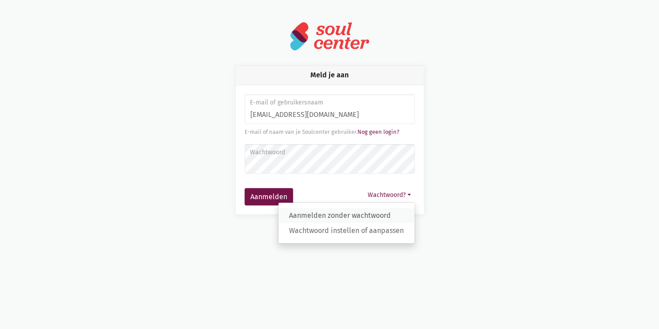 The height and width of the screenshot is (329, 659). I want to click on a: Nog geen login?, so click(378, 132).